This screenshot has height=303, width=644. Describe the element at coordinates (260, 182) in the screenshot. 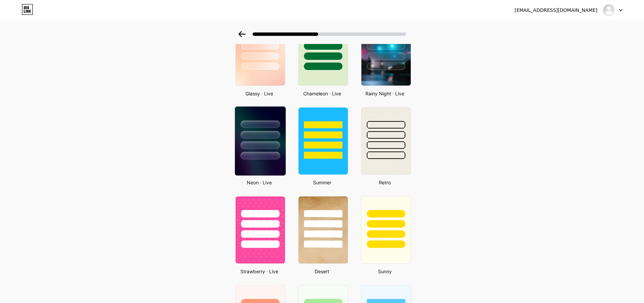

I see `div: Neon · Live` at that location.